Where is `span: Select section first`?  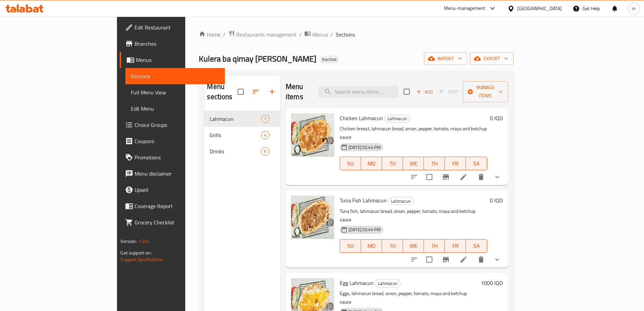
span: Select section first is located at coordinates (449, 92).